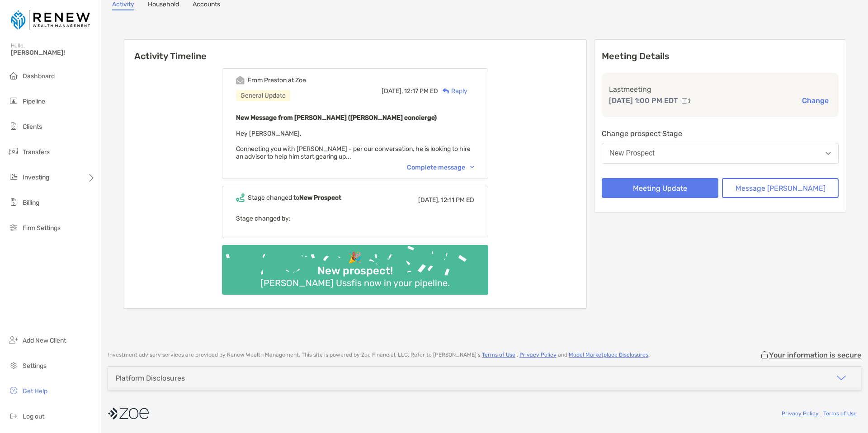 Image resolution: width=868 pixels, height=433 pixels. What do you see at coordinates (14, 101) in the screenshot?
I see `img: pipeline icon` at bounding box center [14, 101].